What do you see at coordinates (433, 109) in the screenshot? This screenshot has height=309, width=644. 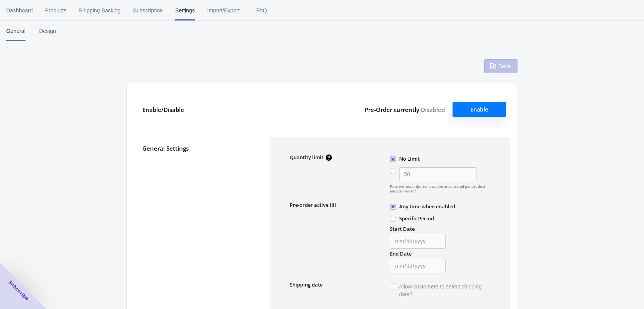 I see `span: Disabled` at bounding box center [433, 109].